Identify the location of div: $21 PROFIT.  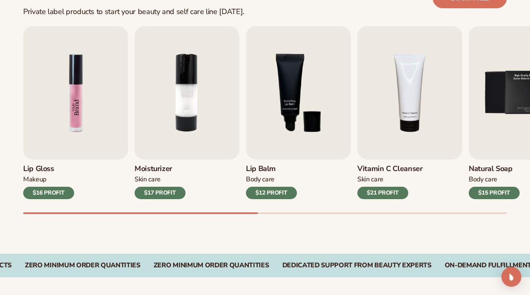
(382, 193).